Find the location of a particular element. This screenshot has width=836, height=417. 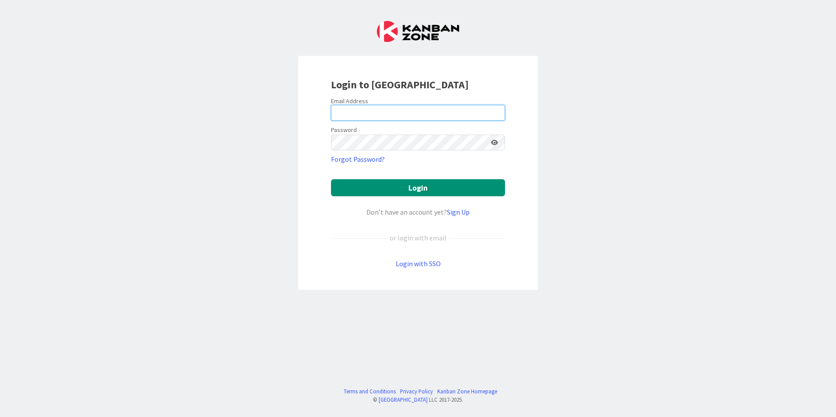

div: or login with email is located at coordinates (418, 238).